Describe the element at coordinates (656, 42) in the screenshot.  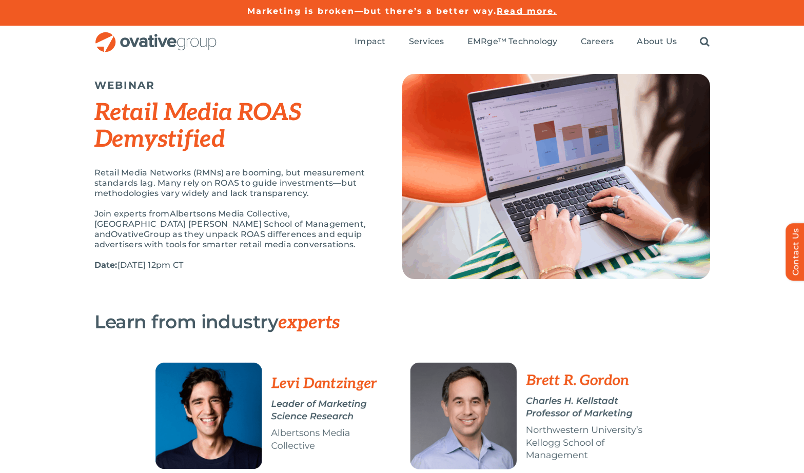
I see `span: About Us` at that location.